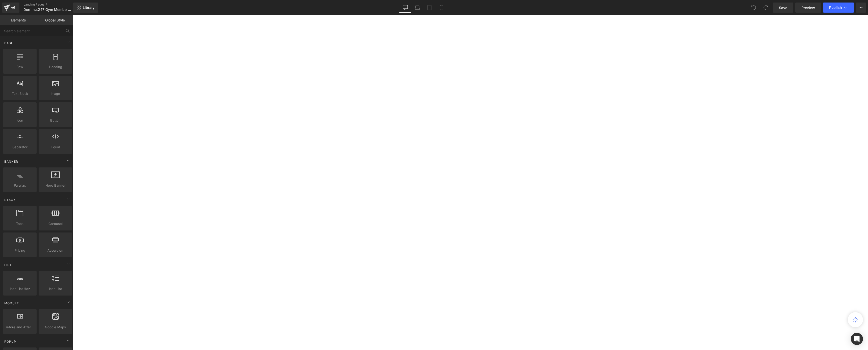 The height and width of the screenshot is (350, 868). I want to click on span: Icon, so click(20, 120).